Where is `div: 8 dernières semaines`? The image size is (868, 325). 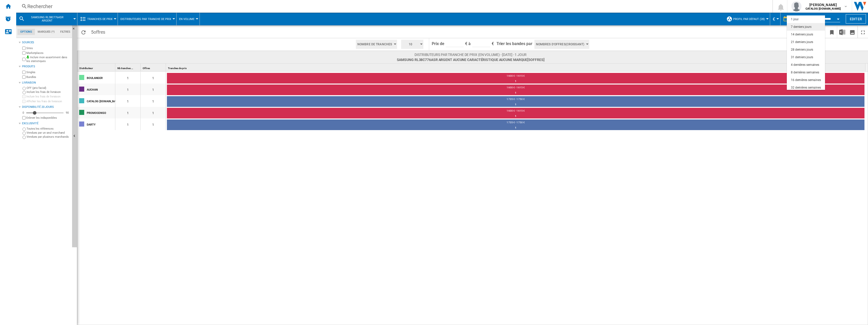 div: 8 dernières semaines is located at coordinates (805, 72).